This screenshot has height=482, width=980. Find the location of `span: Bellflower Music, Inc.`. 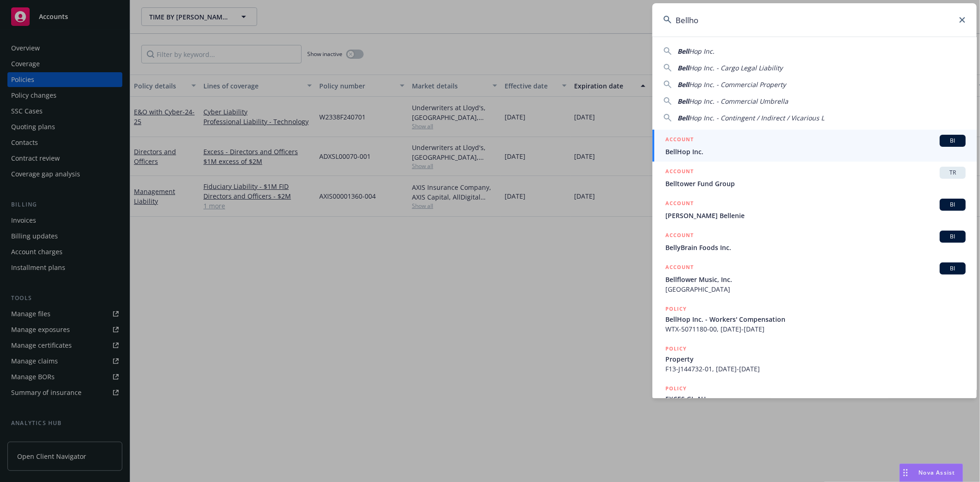

span: Bellflower Music, Inc. is located at coordinates (815, 279).